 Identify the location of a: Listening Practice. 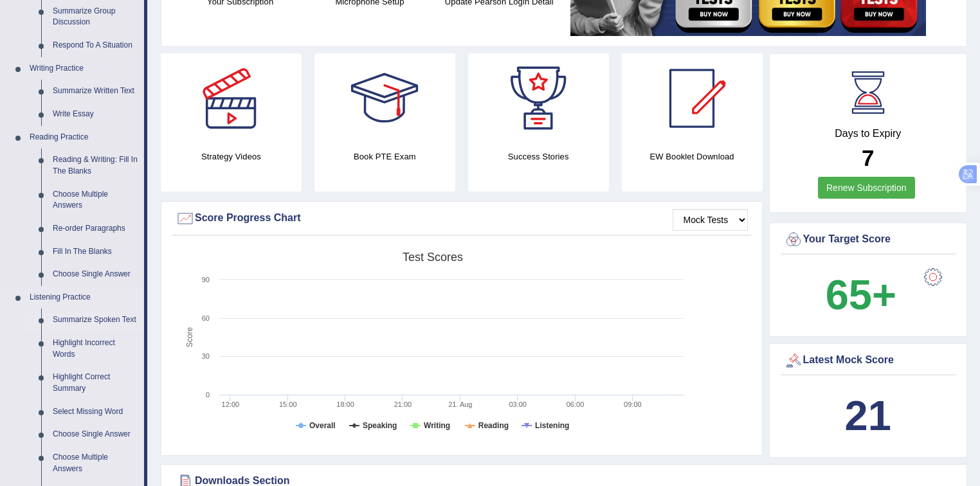
(83, 298).